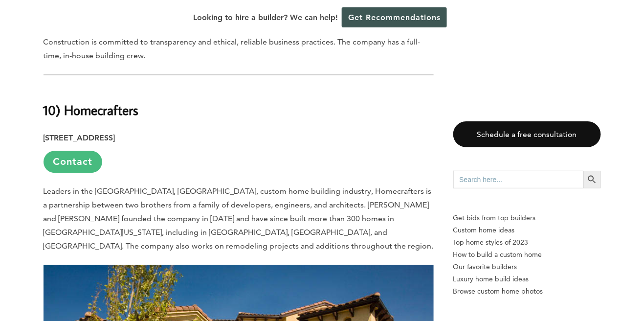 The height and width of the screenshot is (321, 644). I want to click on p: Top home styles of 2023, so click(527, 242).